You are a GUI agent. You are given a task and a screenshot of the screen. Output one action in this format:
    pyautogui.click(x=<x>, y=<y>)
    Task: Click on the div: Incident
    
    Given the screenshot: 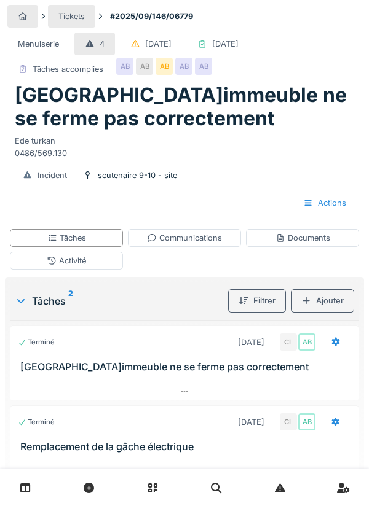 What is the action you would take?
    pyautogui.click(x=52, y=175)
    